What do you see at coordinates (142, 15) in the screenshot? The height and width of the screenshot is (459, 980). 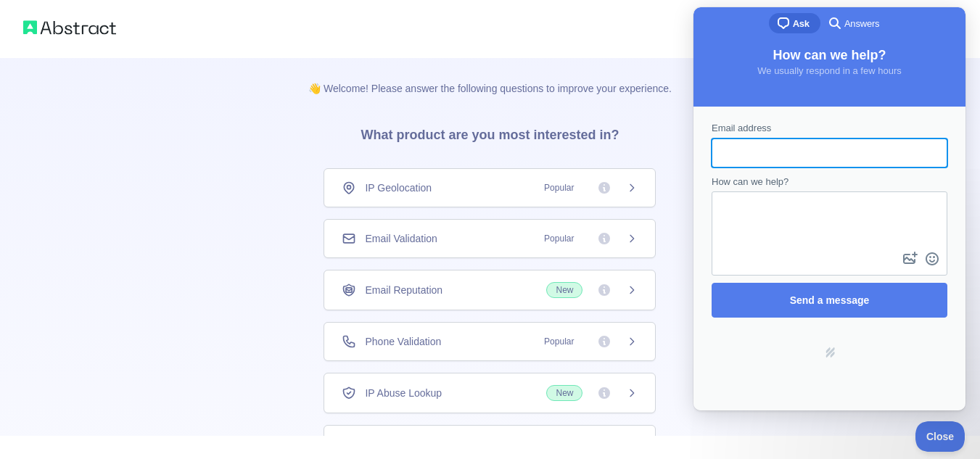 I see `span: search-medium` at bounding box center [142, 15].